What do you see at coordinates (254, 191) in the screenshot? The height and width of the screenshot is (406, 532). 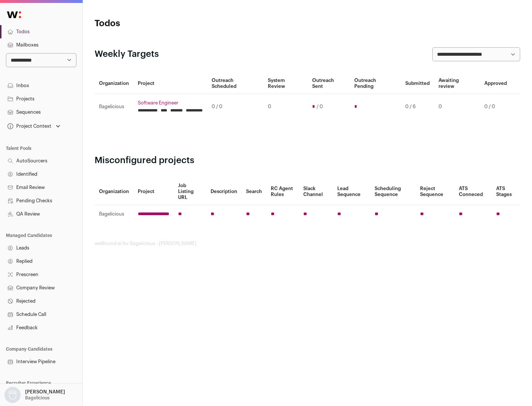 I see `th: Search` at bounding box center [254, 191].